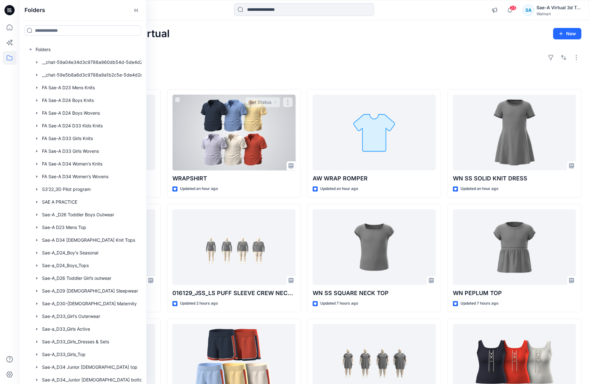  What do you see at coordinates (374, 133) in the screenshot?
I see `a: AW WRAP ROMPER` at bounding box center [374, 133].